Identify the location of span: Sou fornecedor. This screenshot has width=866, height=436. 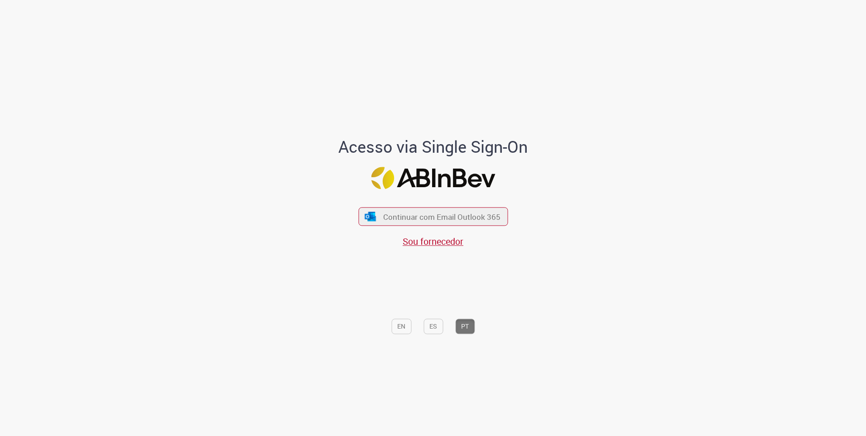
(433, 241).